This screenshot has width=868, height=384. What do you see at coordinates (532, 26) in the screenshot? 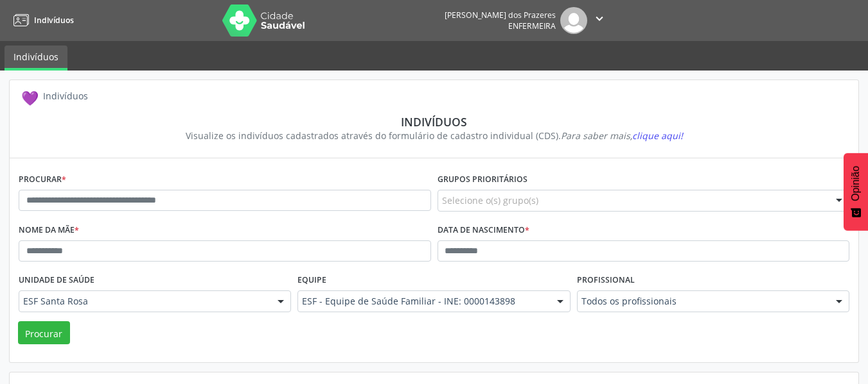
I see `font: Enfermeira` at bounding box center [532, 26].